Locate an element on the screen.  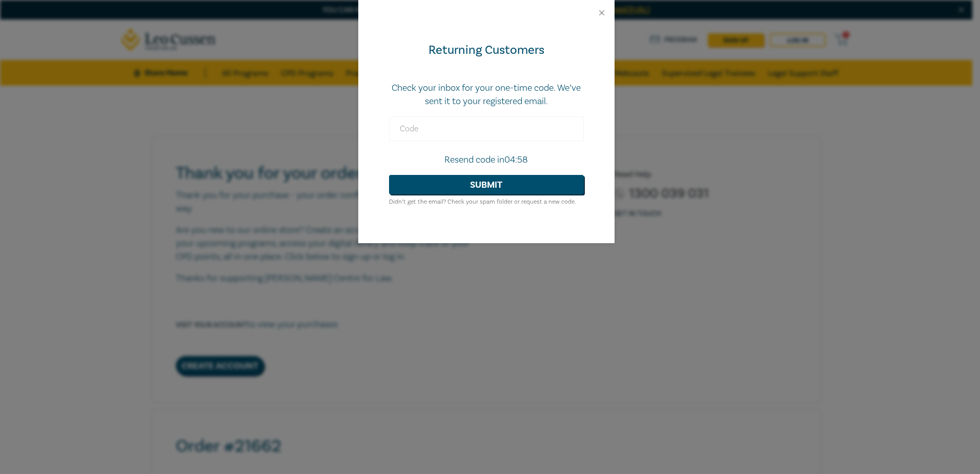
button: Submit is located at coordinates (487, 185).